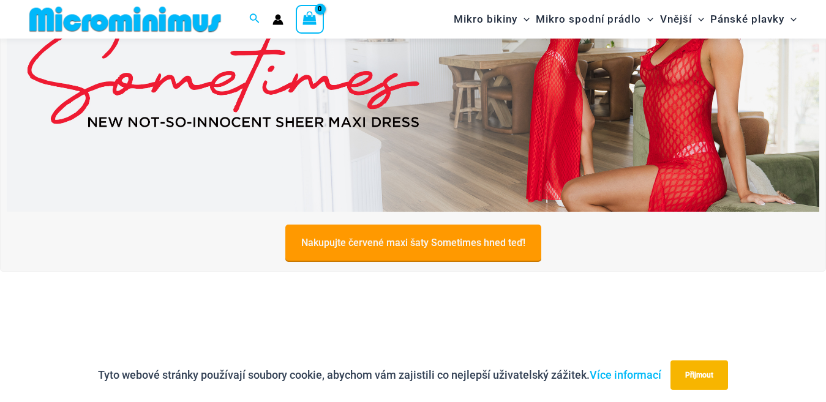 Image resolution: width=826 pixels, height=402 pixels. I want to click on font: Mikro spodní prádlo, so click(589, 19).